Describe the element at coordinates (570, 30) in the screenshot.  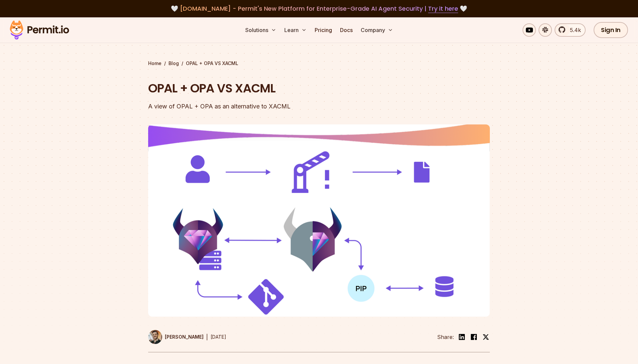
I see `a: 5.4k` at that location.